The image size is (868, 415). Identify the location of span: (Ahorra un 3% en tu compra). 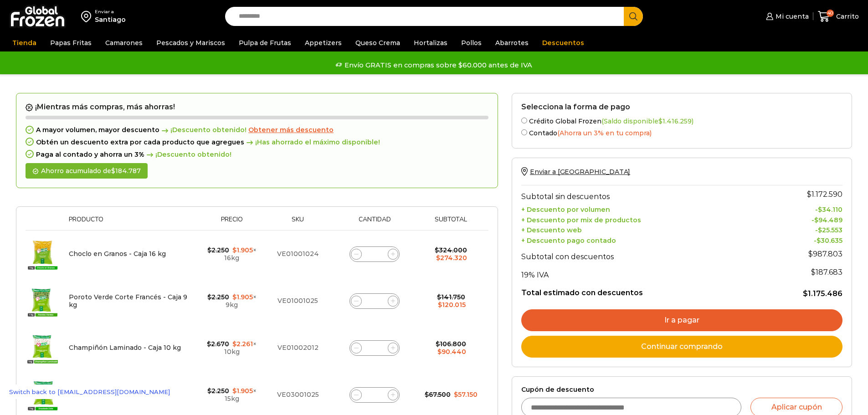
(604, 133).